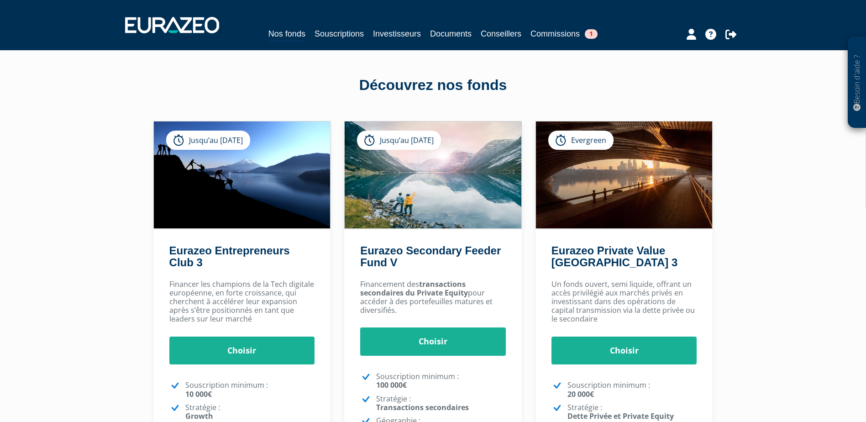 The height and width of the screenshot is (422, 866). What do you see at coordinates (581, 140) in the screenshot?
I see `div: Evergreen` at bounding box center [581, 140].